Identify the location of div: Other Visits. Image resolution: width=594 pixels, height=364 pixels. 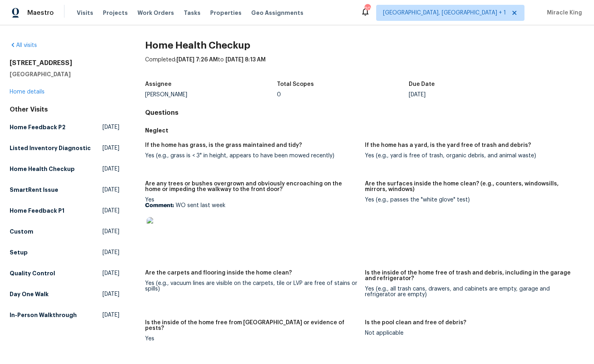
(65, 110).